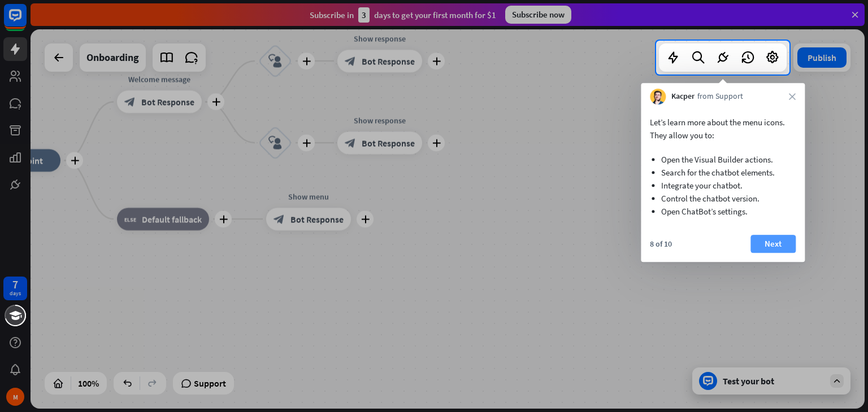 The image size is (868, 412). Describe the element at coordinates (26, 21) in the screenshot. I see `button: Open LiveChat chat widget` at that location.